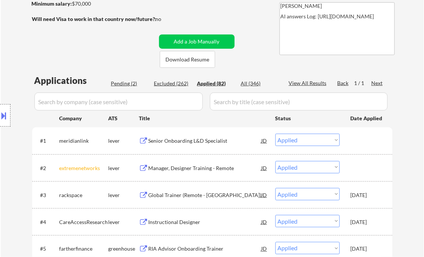 The height and width of the screenshot is (257, 424). I want to click on div: Manager, Designer Training - Remote, so click(205, 168).